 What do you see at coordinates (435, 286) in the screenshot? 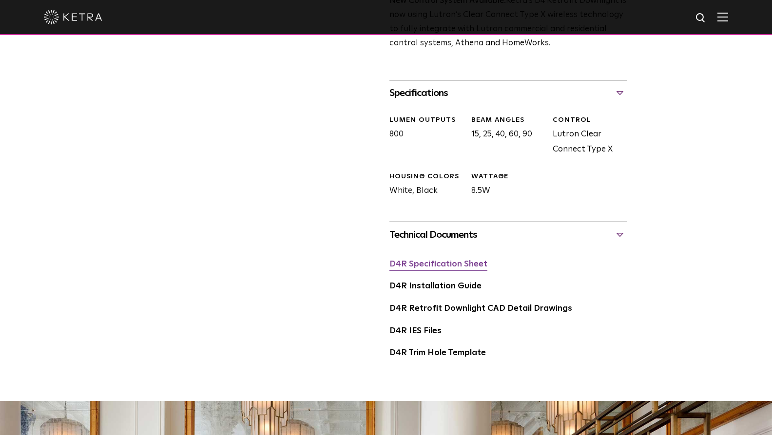
I see `a: D4R Installation Guide` at bounding box center [435, 286].